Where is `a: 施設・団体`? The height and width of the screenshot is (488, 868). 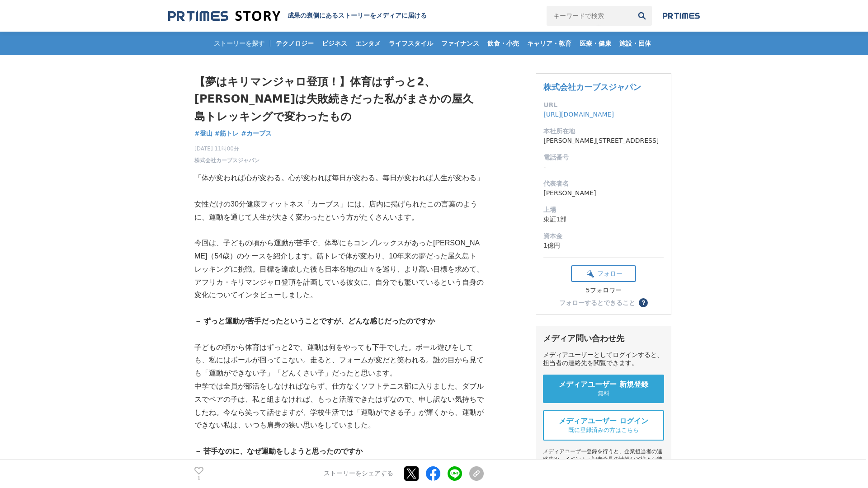 a: 施設・団体 is located at coordinates (635, 43).